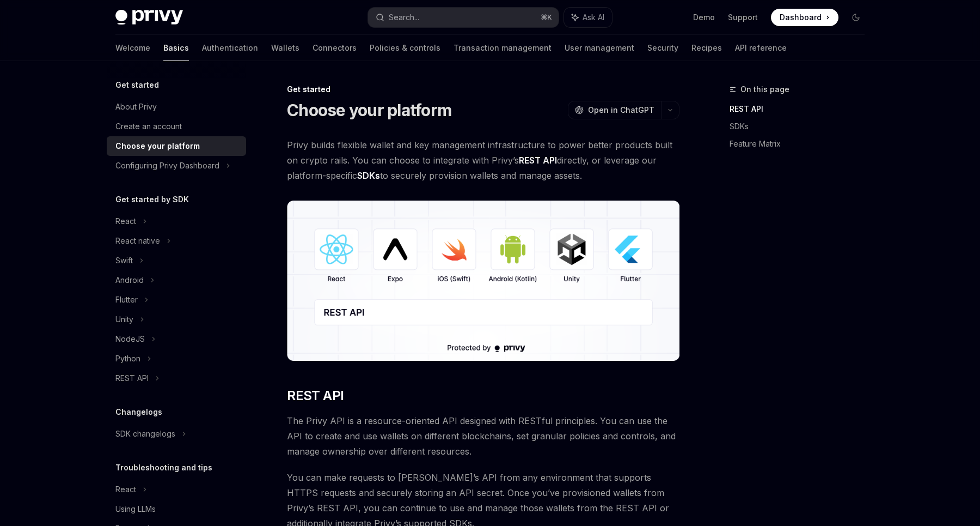 The height and width of the screenshot is (526, 980). What do you see at coordinates (145, 434) in the screenshot?
I see `div: SDK changelogs` at bounding box center [145, 434].